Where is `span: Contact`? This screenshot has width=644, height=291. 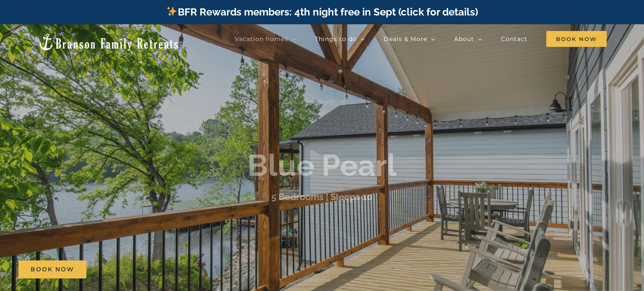 span: Contact is located at coordinates (514, 39).